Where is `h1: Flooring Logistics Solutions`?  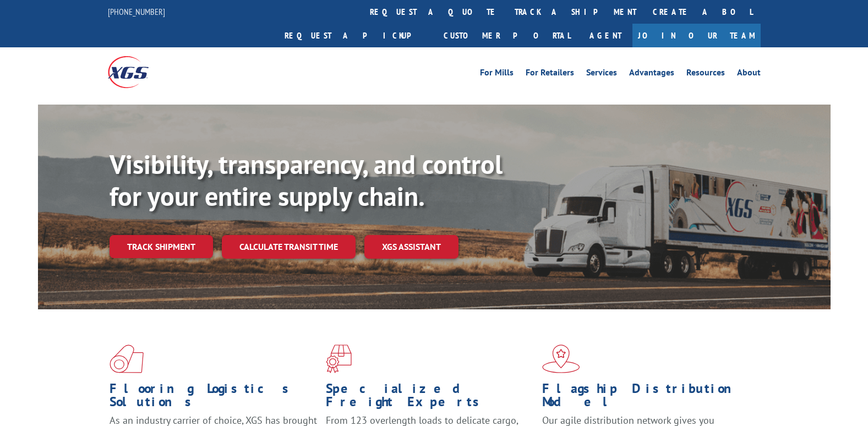 h1: Flooring Logistics Solutions is located at coordinates (214, 398).